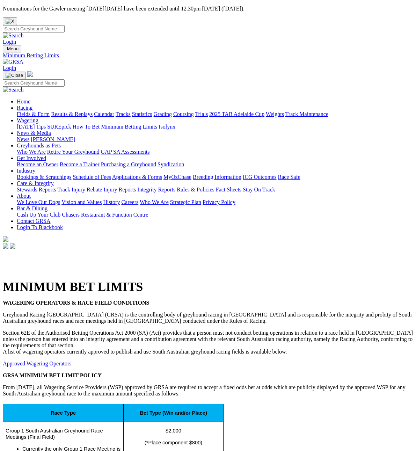 The image size is (416, 451). What do you see at coordinates (24, 196) in the screenshot?
I see `a: About` at bounding box center [24, 196].